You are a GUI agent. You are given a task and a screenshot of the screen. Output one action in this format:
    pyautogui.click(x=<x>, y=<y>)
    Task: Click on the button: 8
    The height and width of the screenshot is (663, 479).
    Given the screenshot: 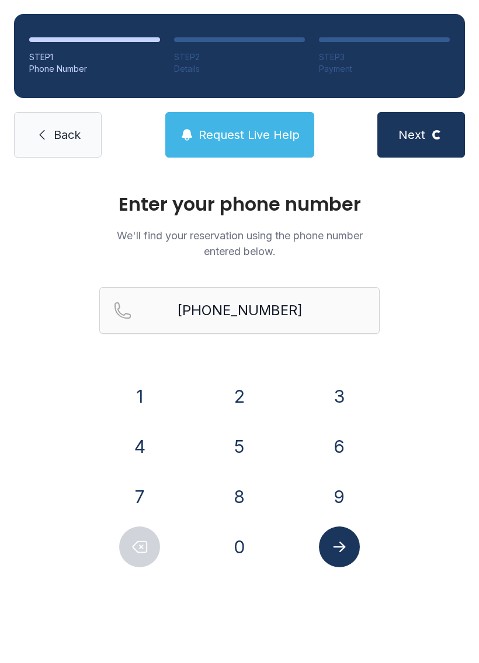 What is the action you would take?
    pyautogui.click(x=239, y=497)
    